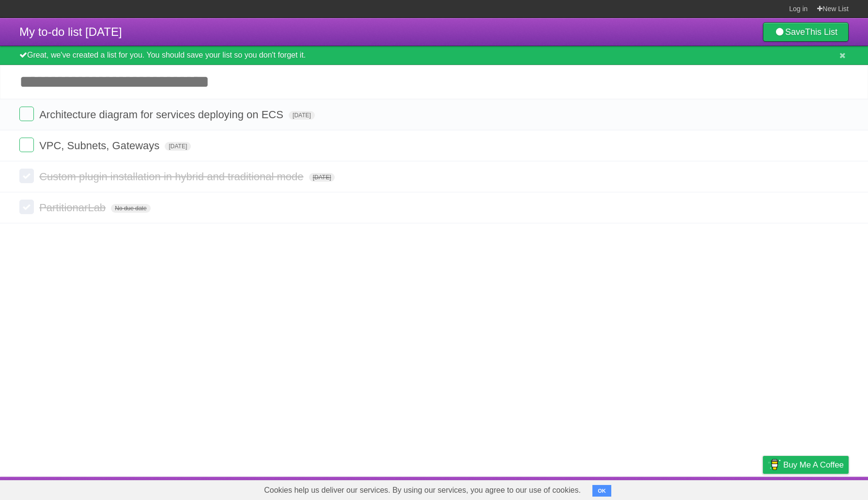 This screenshot has height=500, width=868. What do you see at coordinates (686, 488) in the screenshot?
I see `a: Developers` at bounding box center [686, 488].